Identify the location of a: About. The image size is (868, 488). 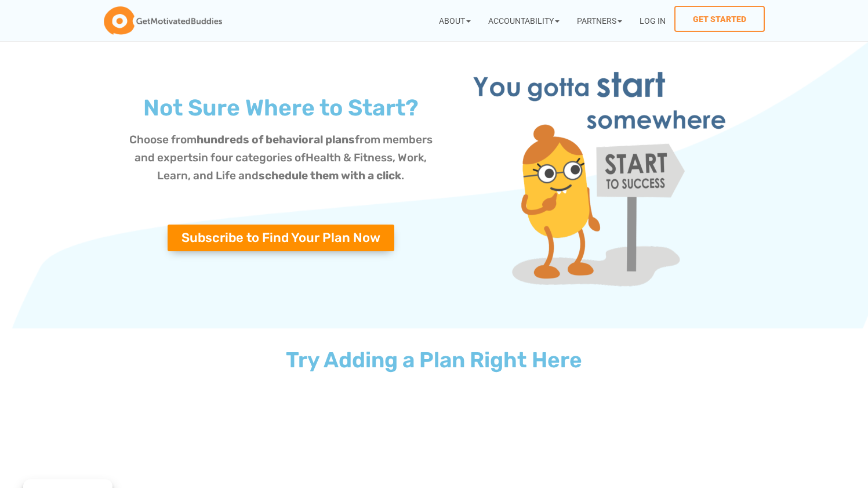
(454, 20).